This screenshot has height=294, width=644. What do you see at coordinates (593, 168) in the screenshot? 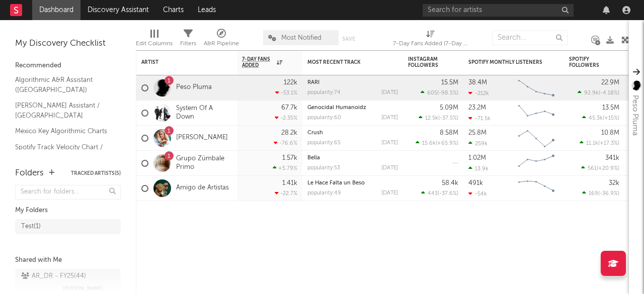
I see `span: 561` at bounding box center [593, 168].